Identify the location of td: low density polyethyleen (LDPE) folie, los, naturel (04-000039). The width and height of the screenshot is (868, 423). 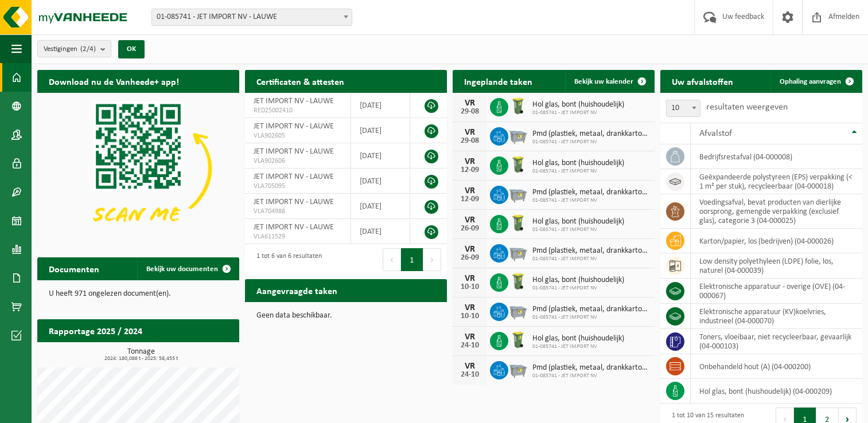
(776, 266).